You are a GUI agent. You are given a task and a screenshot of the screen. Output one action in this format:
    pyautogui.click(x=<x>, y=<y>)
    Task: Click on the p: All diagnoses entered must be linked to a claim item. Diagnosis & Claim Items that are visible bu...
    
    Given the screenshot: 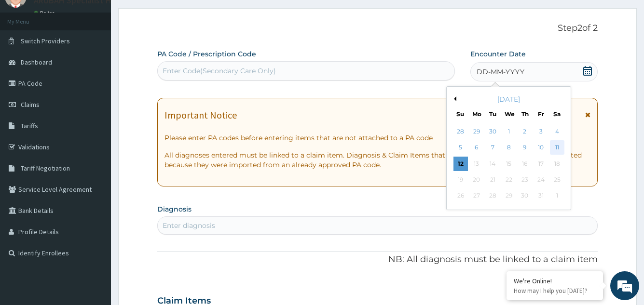 What is the action you would take?
    pyautogui.click(x=377, y=160)
    